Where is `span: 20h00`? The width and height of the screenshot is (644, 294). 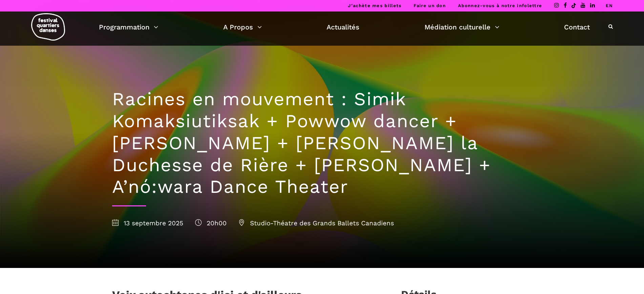
span: 20h00 is located at coordinates (211, 223).